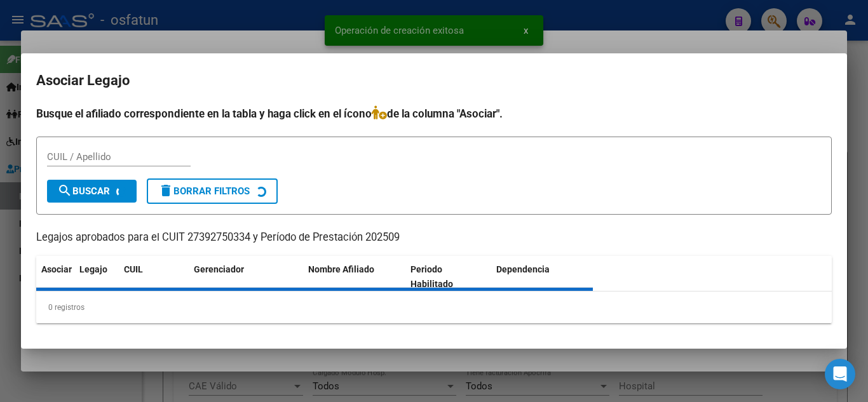  What do you see at coordinates (434, 308) in the screenshot?
I see `div: 0 registros` at bounding box center [434, 308].